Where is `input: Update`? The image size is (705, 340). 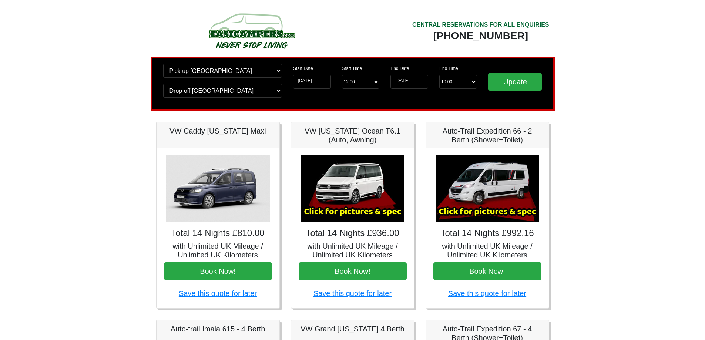
input: Update is located at coordinates (515, 82).